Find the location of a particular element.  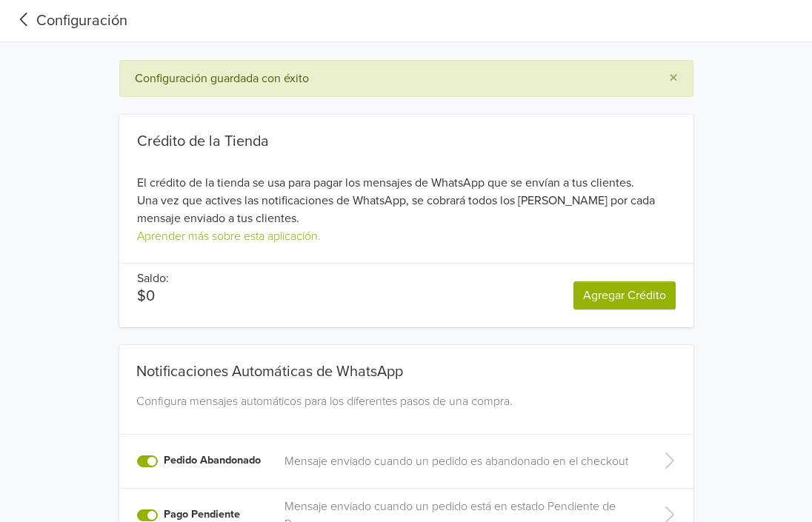

div: Configuración guardada con éxito is located at coordinates (389, 78).